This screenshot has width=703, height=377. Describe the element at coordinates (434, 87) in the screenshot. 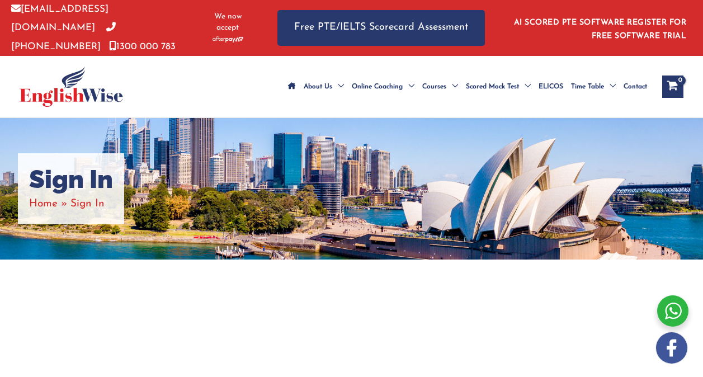

I see `span: Courses` at that location.